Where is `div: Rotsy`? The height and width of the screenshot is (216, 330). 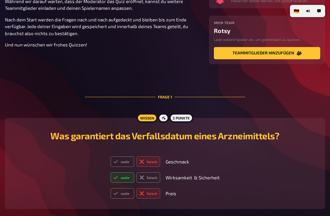
div: Rotsy is located at coordinates (267, 31).